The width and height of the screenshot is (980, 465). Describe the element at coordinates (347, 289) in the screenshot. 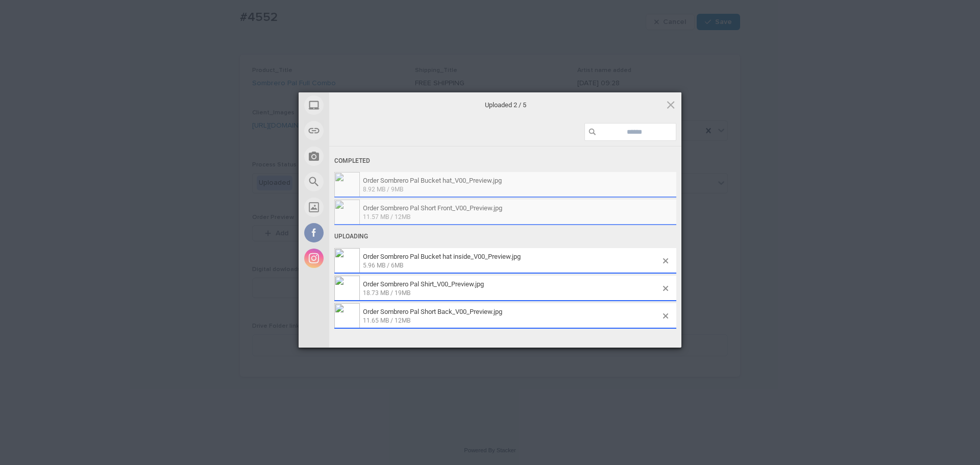

I see `img: 4915654d-2a1c-4cd4-ab70-9415337018ab` at that location.